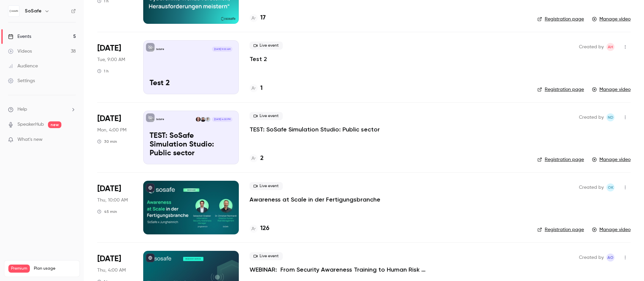  What do you see at coordinates (20, 52) in the screenshot?
I see `div: Videos` at bounding box center [20, 52].